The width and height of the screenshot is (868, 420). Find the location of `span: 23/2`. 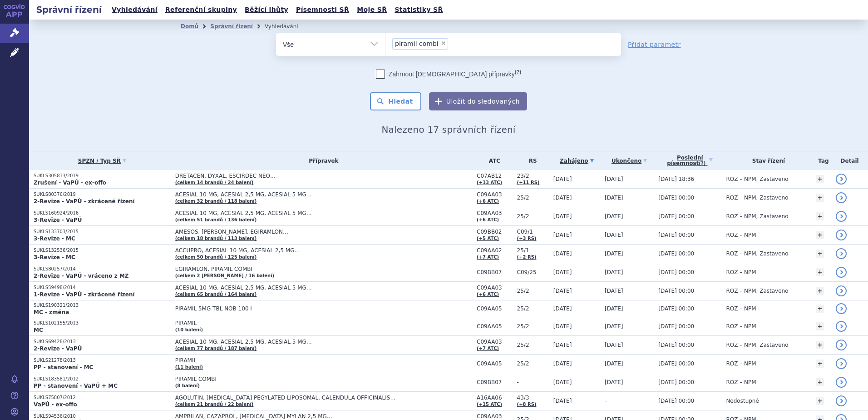

span: 23/2 is located at coordinates (533, 176).